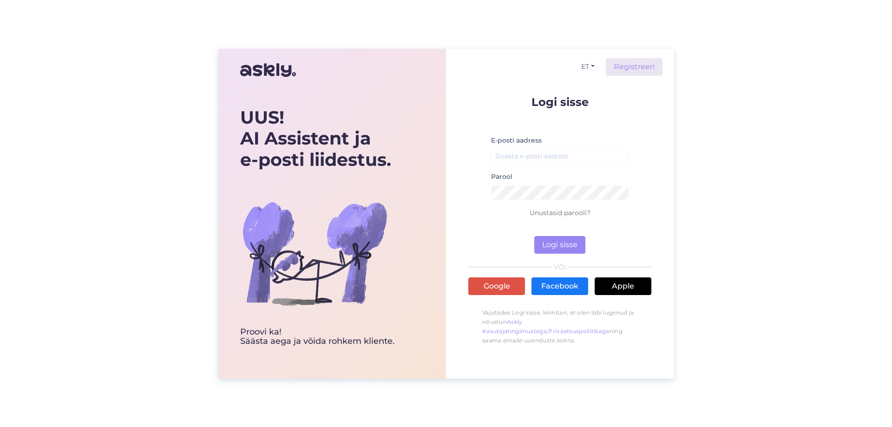 This screenshot has width=892, height=427. I want to click on a: Unustasid parooli?, so click(560, 213).